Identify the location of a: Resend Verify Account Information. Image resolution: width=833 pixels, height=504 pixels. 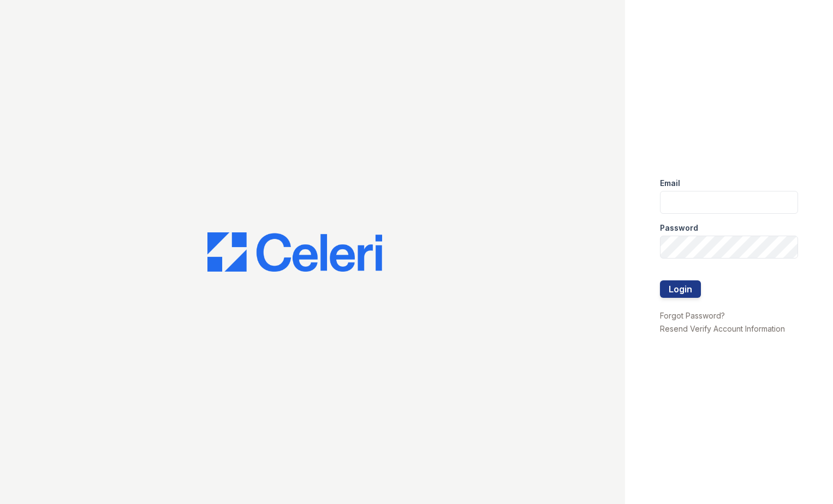
(722, 328).